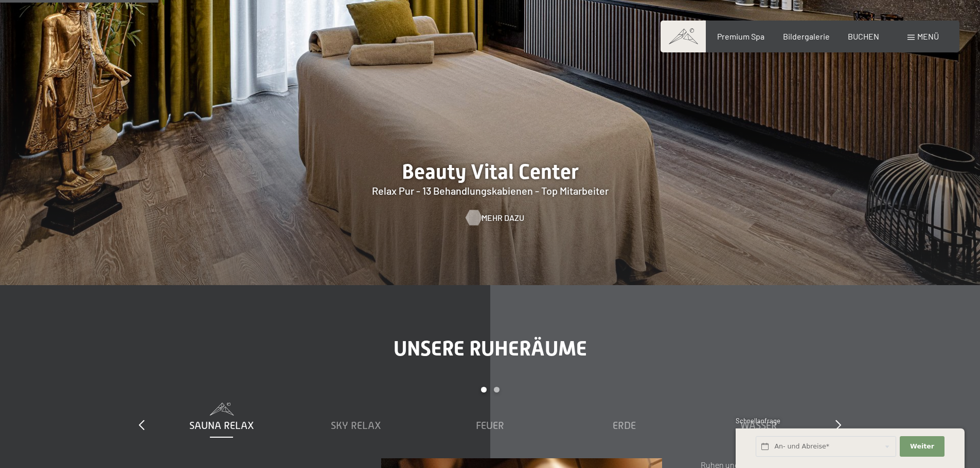  Describe the element at coordinates (489, 425) in the screenshot. I see `span: Feuer` at that location.